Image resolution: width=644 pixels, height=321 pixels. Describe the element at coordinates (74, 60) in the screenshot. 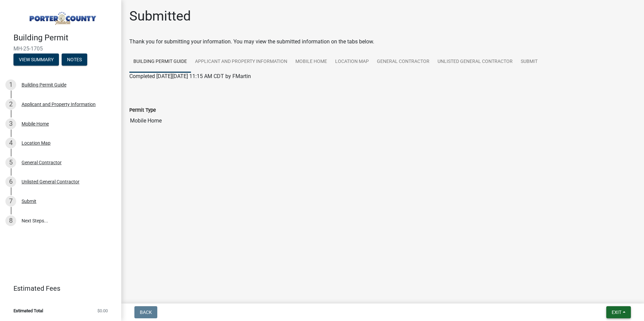

I see `wm-modal-confirm: Notes` at that location.